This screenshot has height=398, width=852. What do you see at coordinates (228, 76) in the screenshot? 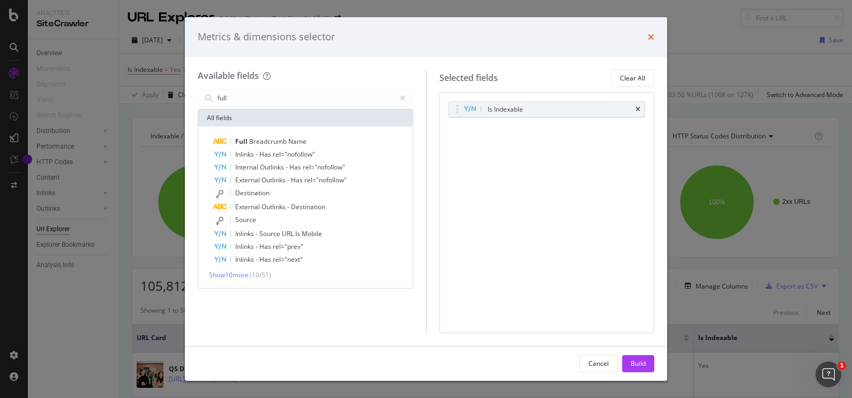
I see `div: Available fields` at bounding box center [228, 76].